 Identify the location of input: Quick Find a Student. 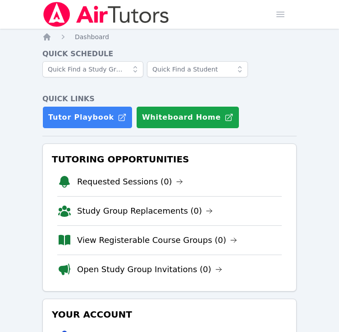
(197, 69).